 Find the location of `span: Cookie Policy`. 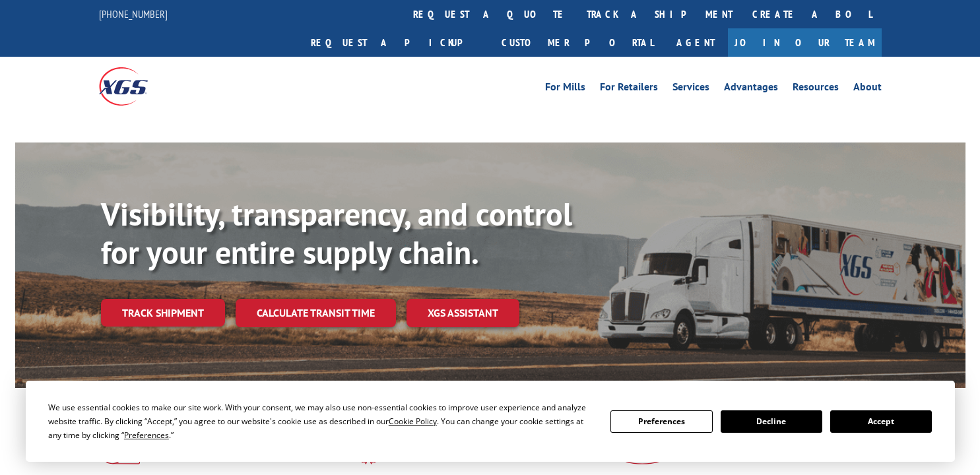

span: Cookie Policy is located at coordinates (413, 421).